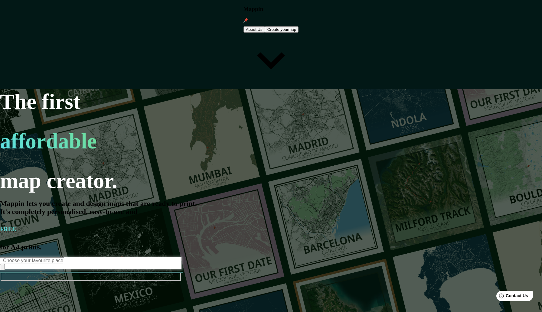  What do you see at coordinates (246, 20) in the screenshot?
I see `img: mappin-pin` at bounding box center [246, 20].